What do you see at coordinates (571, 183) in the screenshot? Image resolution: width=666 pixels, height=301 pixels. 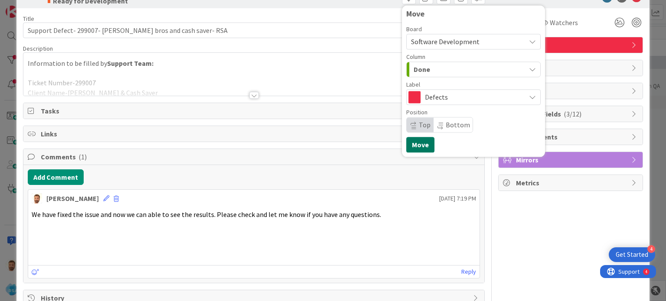 I see `span: Metrics` at bounding box center [571, 183].